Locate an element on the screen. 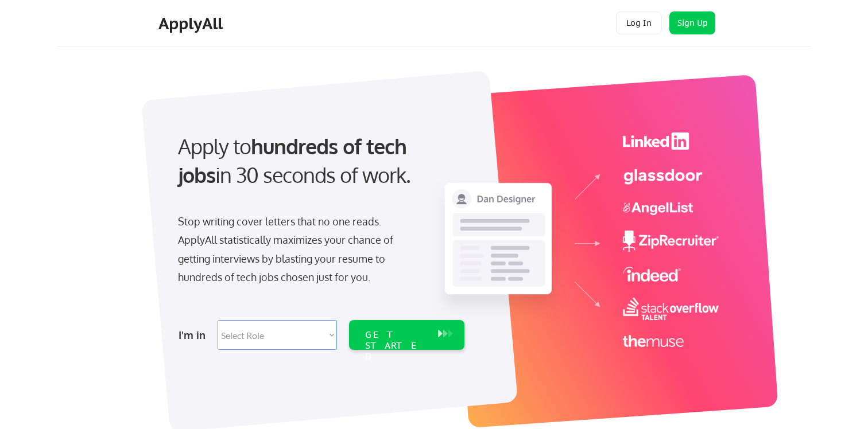 The image size is (868, 429). div: I'm in is located at coordinates (195, 335).